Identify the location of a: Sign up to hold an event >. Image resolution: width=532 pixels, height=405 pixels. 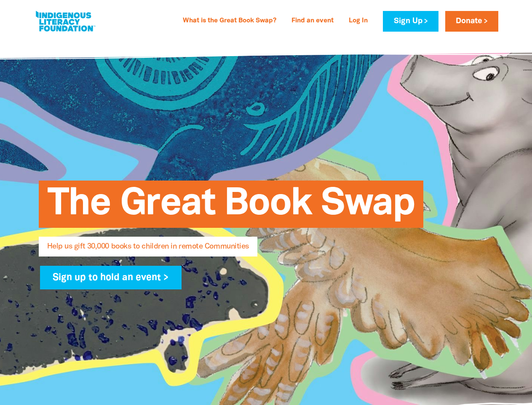
(111, 278).